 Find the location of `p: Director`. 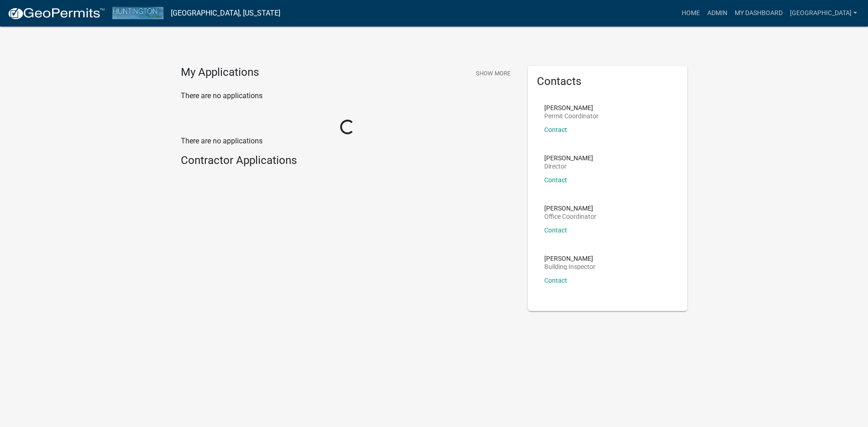

p: Director is located at coordinates (569, 166).